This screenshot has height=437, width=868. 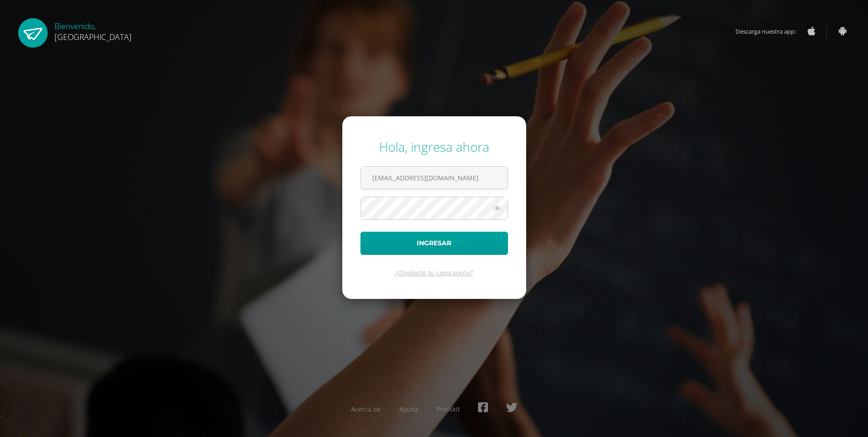 I want to click on button: Ingresar, so click(x=434, y=243).